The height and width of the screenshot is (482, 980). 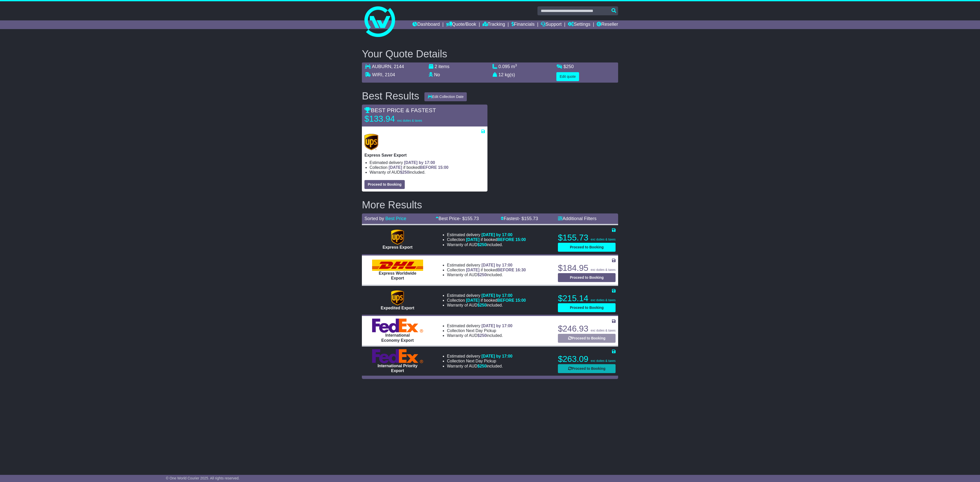 I want to click on img: UPS (new): Express Export, so click(x=398, y=237).